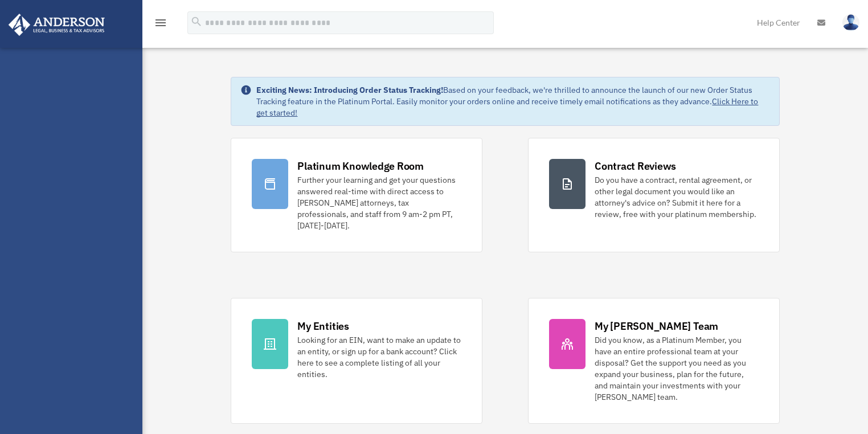  What do you see at coordinates (323, 325) in the screenshot?
I see `div: My Entities` at bounding box center [323, 325].